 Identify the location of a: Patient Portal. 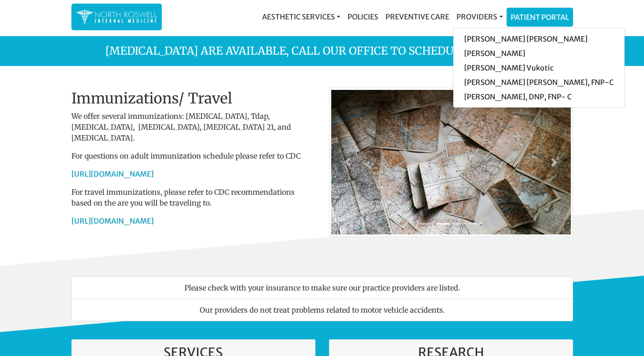
(540, 18).